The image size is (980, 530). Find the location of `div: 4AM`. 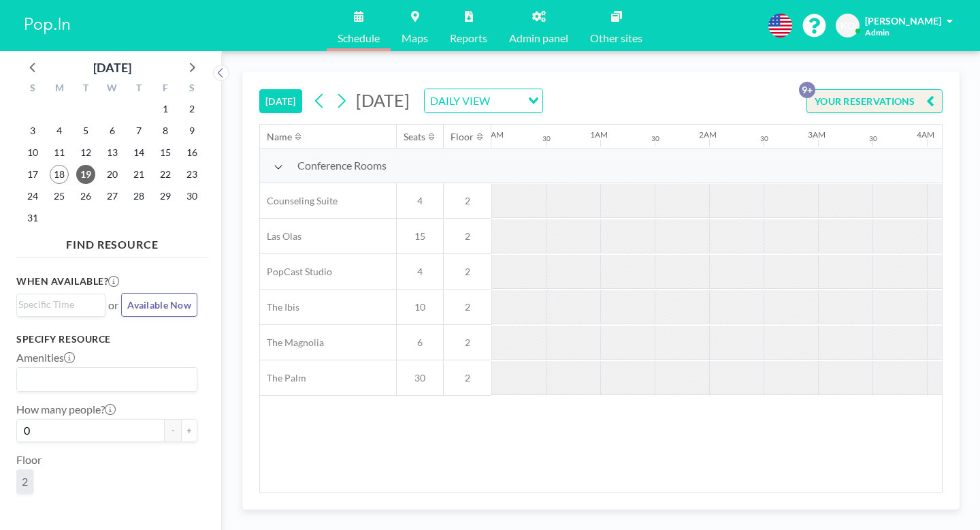

div: 4AM is located at coordinates (926, 134).